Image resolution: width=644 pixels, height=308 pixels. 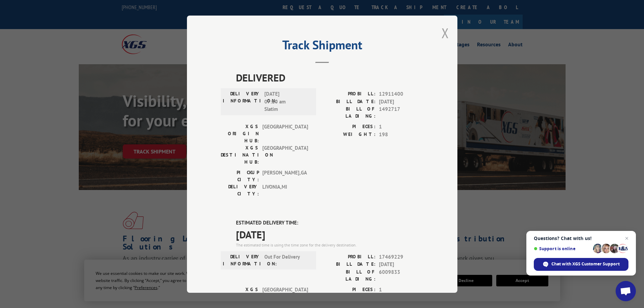 What do you see at coordinates (581, 264) in the screenshot?
I see `div: Chat with XGS Customer Support` at bounding box center [581, 264].